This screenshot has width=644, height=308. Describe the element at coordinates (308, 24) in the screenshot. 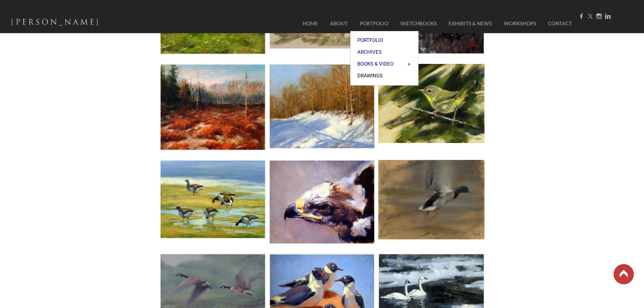

I see `a: Home` at that location.